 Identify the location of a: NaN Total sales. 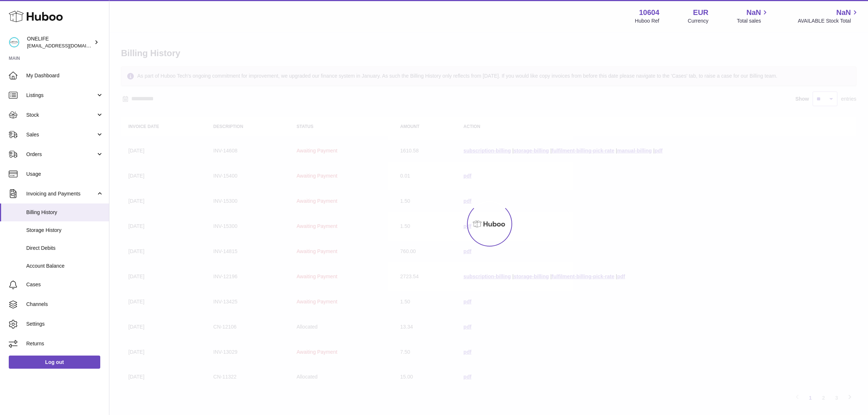
(753, 16).